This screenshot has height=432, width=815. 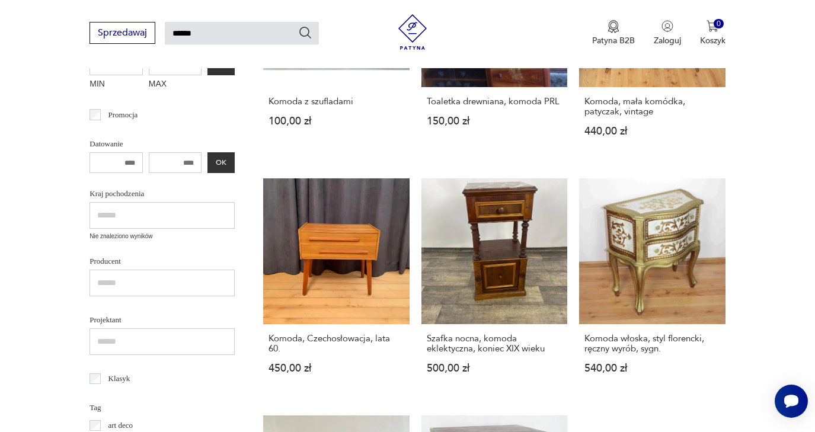 I want to click on p: 440,00 zł, so click(x=652, y=131).